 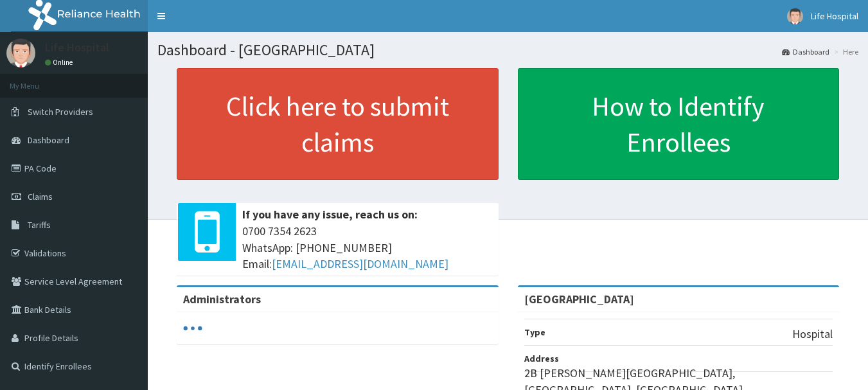 I want to click on span: Dashboard, so click(x=48, y=139).